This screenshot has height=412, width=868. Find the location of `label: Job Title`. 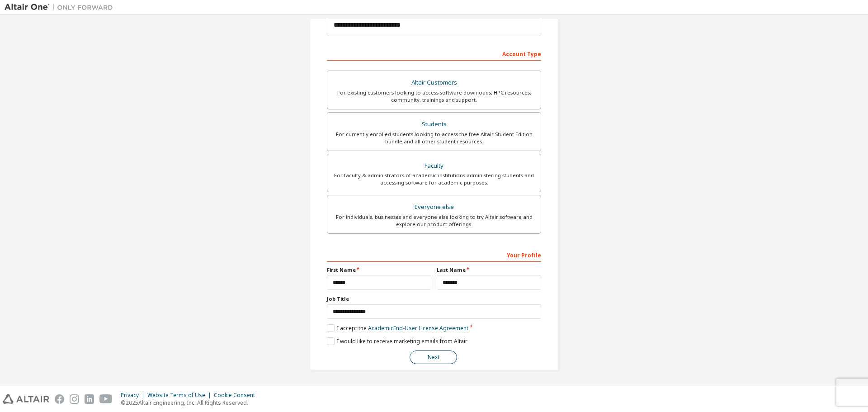

label: Job Title is located at coordinates (434, 299).